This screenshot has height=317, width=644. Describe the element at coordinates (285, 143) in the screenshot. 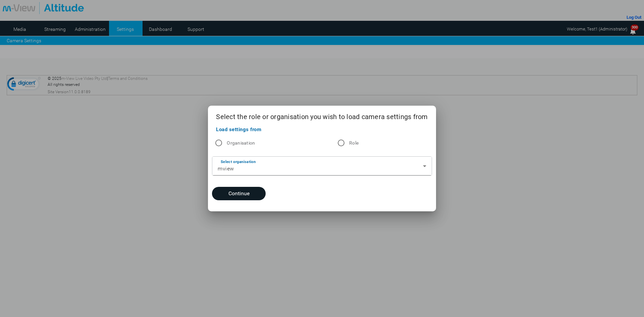

I see `mat-radio-group: Select an option` at that location.